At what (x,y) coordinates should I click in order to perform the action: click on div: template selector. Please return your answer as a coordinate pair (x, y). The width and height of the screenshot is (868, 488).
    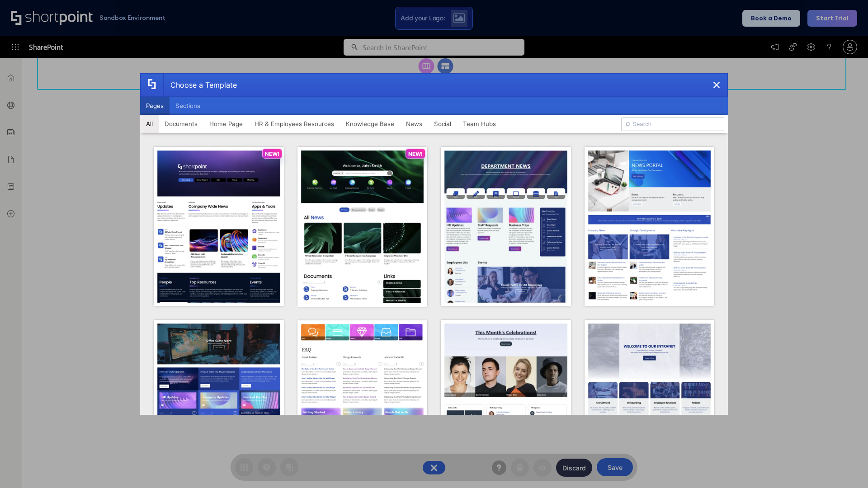
    Looking at the image, I should click on (434, 244).